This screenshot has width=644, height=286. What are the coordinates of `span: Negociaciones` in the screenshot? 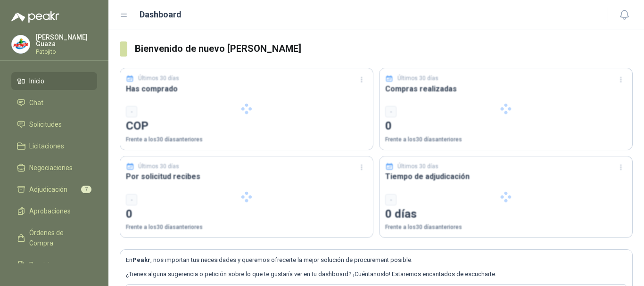 It's located at (51, 168).